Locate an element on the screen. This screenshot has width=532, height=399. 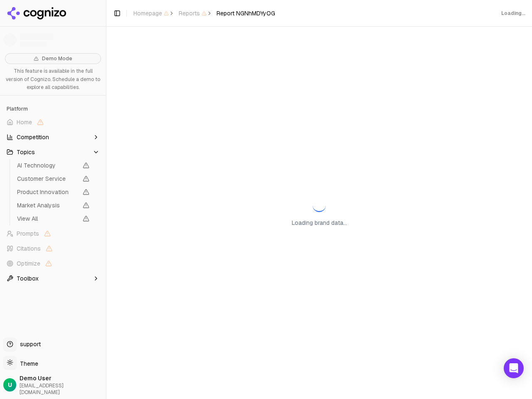
div: Platform is located at coordinates (53, 109).